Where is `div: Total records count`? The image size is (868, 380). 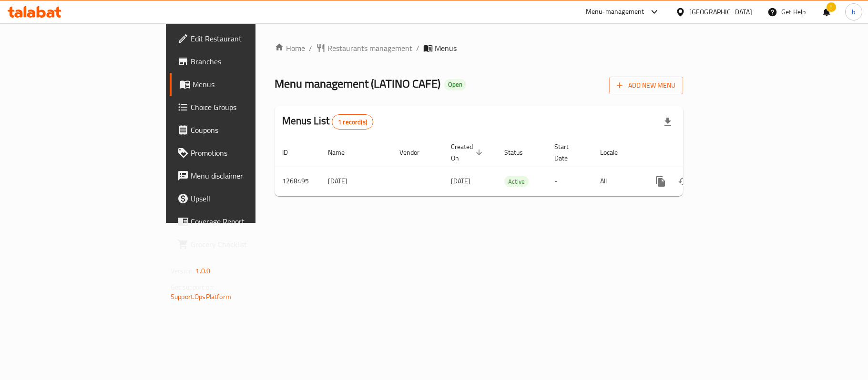 div: Total records count is located at coordinates (352, 122).